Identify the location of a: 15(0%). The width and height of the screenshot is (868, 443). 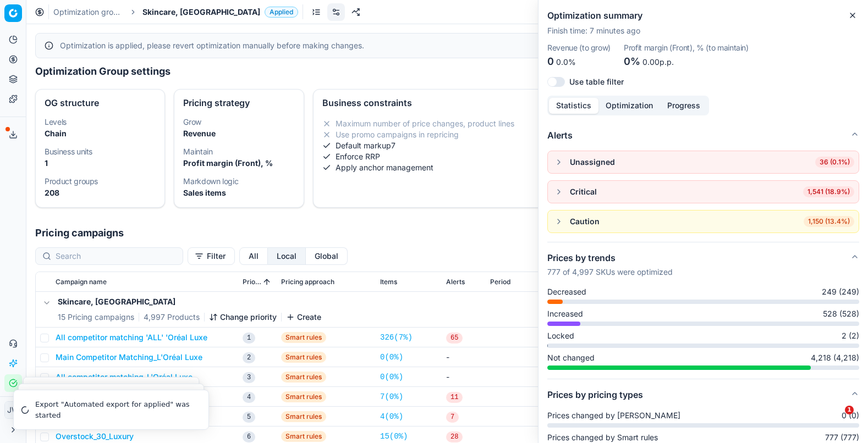
(394, 436).